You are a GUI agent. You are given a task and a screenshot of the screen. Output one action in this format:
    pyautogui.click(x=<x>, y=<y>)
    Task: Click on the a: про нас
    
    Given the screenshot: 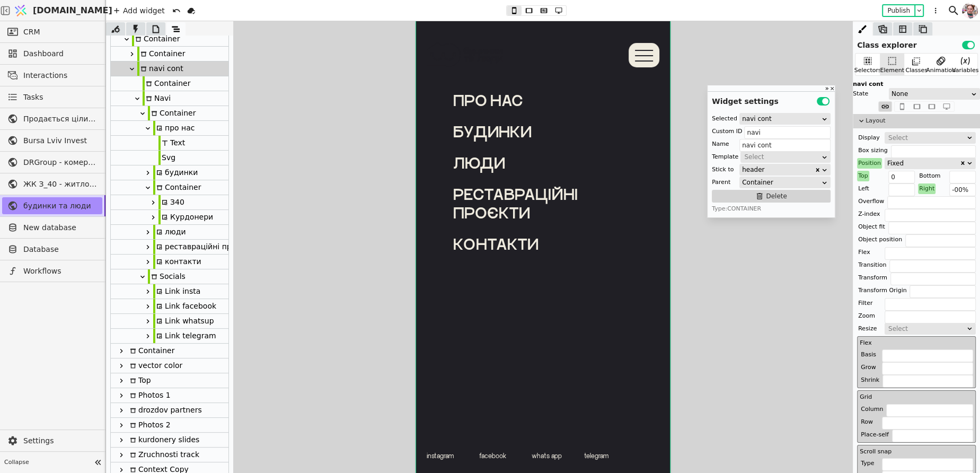 What is the action you would take?
    pyautogui.click(x=127, y=79)
    